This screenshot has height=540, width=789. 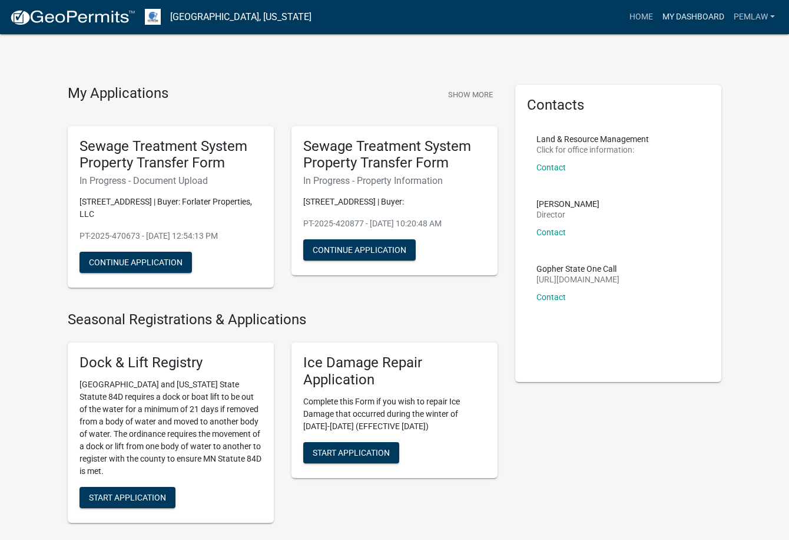 I want to click on h4: My Applications, so click(x=118, y=94).